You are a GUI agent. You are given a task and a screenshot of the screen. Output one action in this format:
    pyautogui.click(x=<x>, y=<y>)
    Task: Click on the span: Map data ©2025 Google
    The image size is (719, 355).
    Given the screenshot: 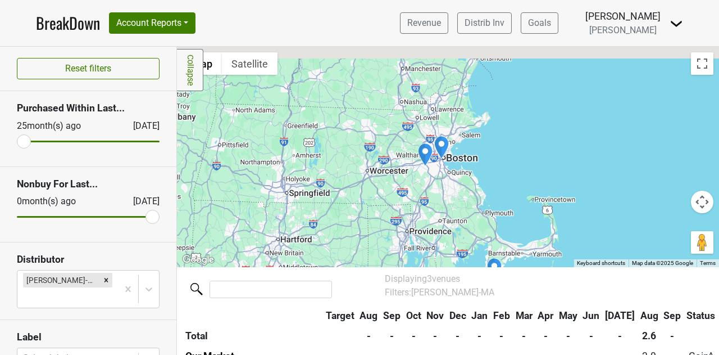 What is the action you would take?
    pyautogui.click(x=663, y=262)
    